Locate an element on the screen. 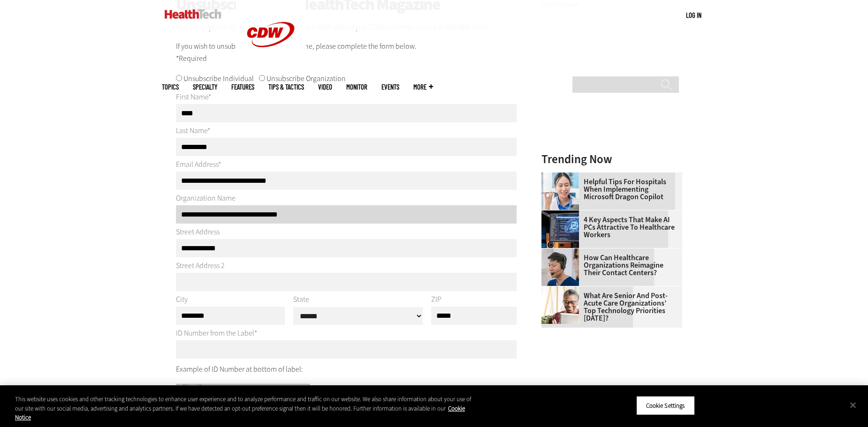 The image size is (868, 427). a: Doctor using phone to dictate to tablet is located at coordinates (562, 176).